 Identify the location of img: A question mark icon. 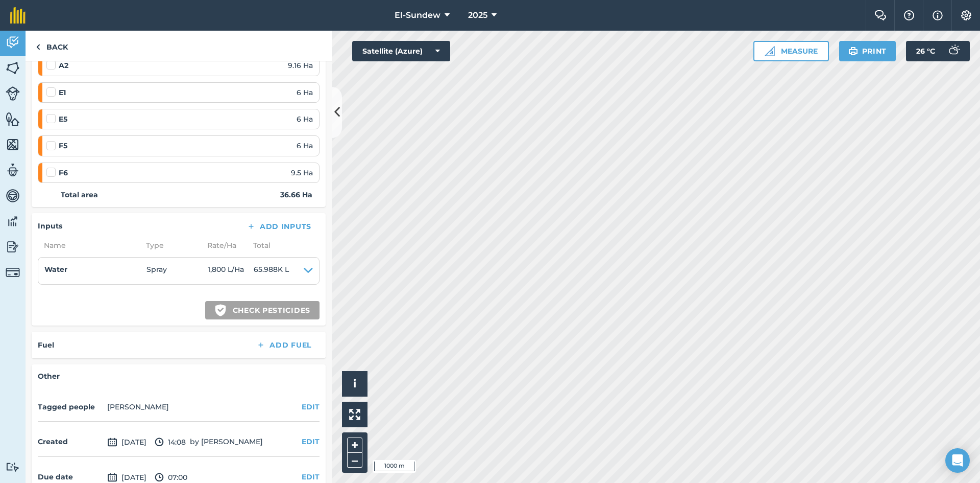
(910, 15).